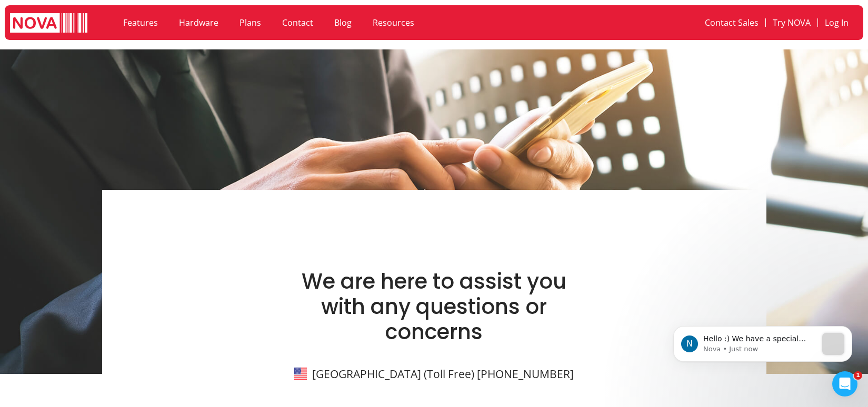 The height and width of the screenshot is (407, 868). What do you see at coordinates (250, 23) in the screenshot?
I see `a: Plans` at bounding box center [250, 23].